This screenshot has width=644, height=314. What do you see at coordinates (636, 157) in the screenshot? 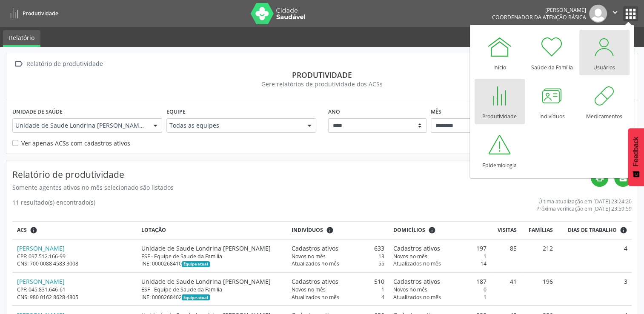
I see `button: Feedback - Mostrar pesquisa` at bounding box center [636, 157].